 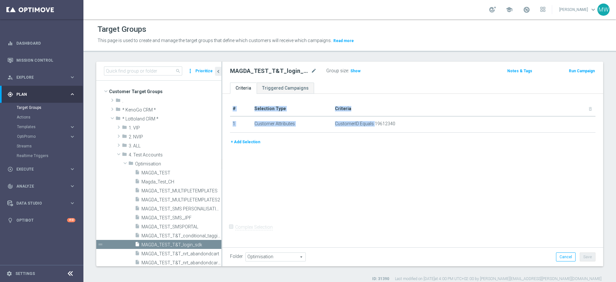 What do you see at coordinates (10, 169) in the screenshot?
I see `i: play_circle_outline` at bounding box center [10, 169].